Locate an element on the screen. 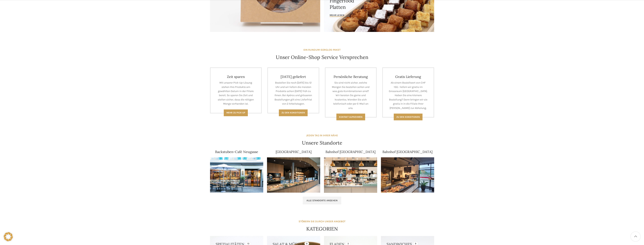 This screenshot has height=245, width=644. h4: Unsere Standorte is located at coordinates (322, 143).